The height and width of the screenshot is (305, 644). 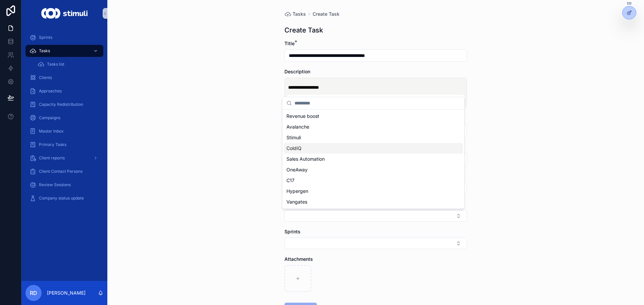 I want to click on span: Capacity Redistribution, so click(x=61, y=104).